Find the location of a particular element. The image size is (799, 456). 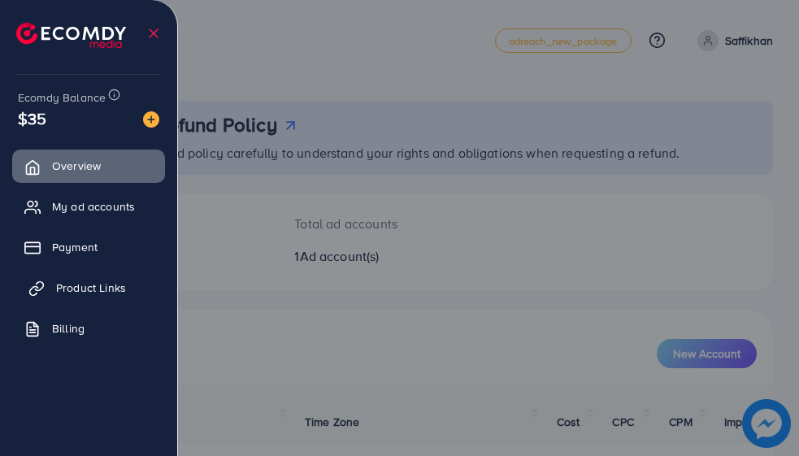

span: My ad accounts is located at coordinates (93, 207).